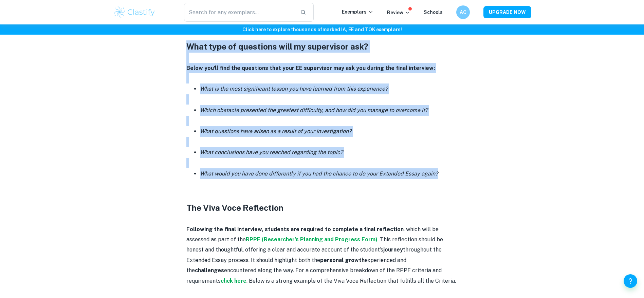  Describe the element at coordinates (384, 230) in the screenshot. I see `strong: final reflection` at that location.